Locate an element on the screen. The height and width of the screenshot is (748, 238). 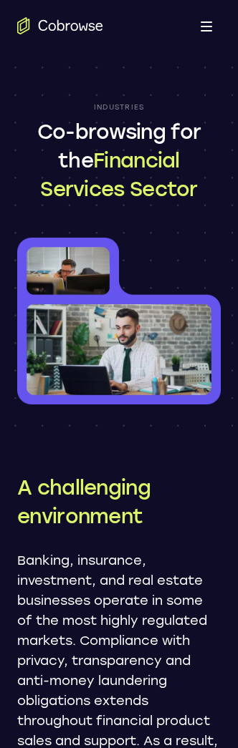
a: Go to the home page is located at coordinates (60, 26).